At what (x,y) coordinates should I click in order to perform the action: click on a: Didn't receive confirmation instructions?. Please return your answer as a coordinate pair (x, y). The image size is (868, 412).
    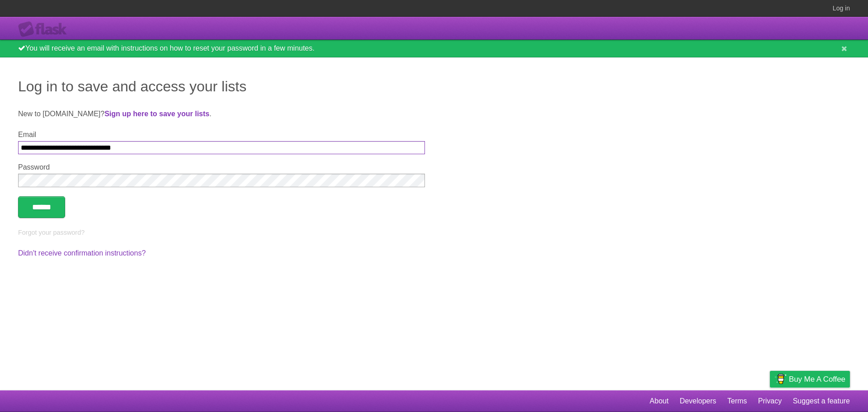
    Looking at the image, I should click on (82, 253).